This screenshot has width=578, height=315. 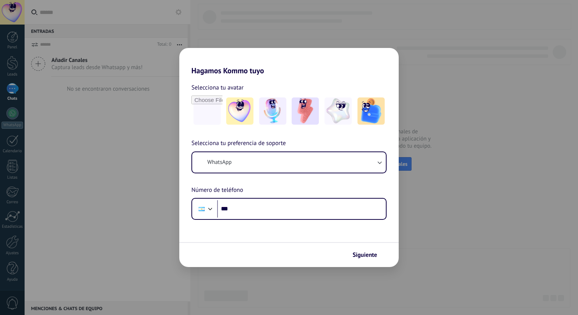 What do you see at coordinates (240, 111) in the screenshot?
I see `img: -1.jpeg` at bounding box center [240, 111].